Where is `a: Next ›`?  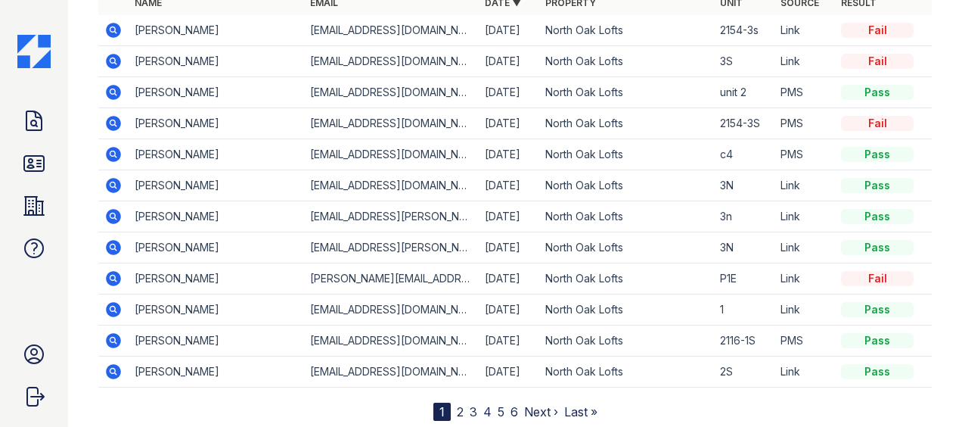 a: Next › is located at coordinates (541, 411).